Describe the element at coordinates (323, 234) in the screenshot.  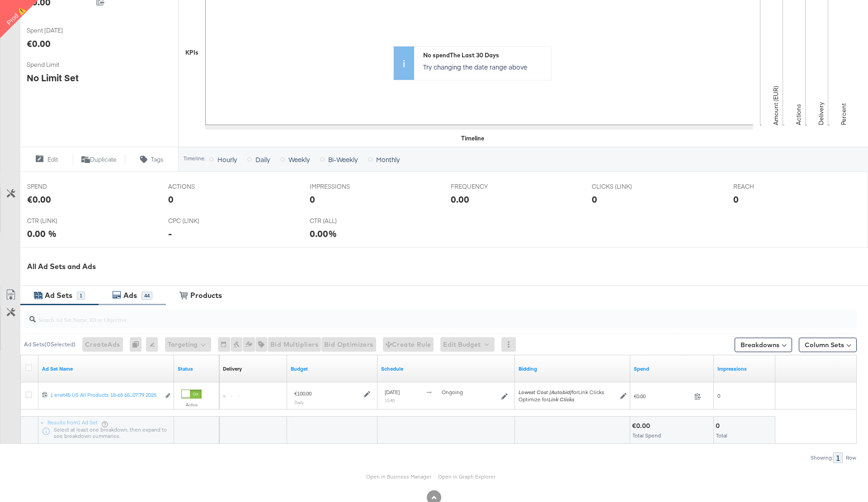
I see `div: 0.00%` at that location.